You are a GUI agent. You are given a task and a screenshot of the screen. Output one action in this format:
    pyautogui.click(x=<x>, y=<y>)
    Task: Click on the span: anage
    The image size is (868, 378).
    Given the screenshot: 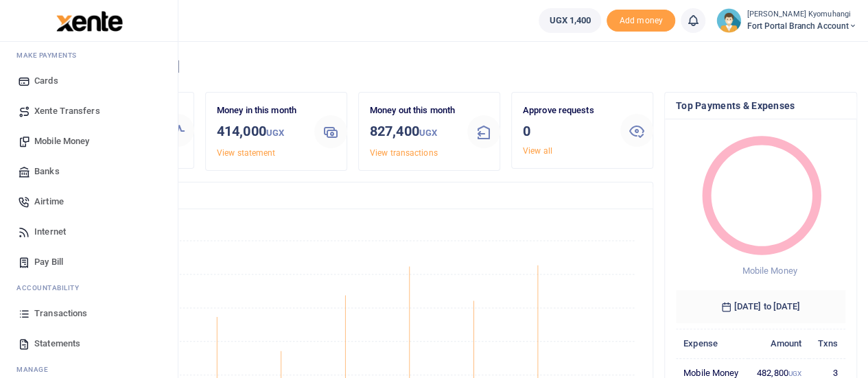 What is the action you would take?
    pyautogui.click(x=36, y=369)
    